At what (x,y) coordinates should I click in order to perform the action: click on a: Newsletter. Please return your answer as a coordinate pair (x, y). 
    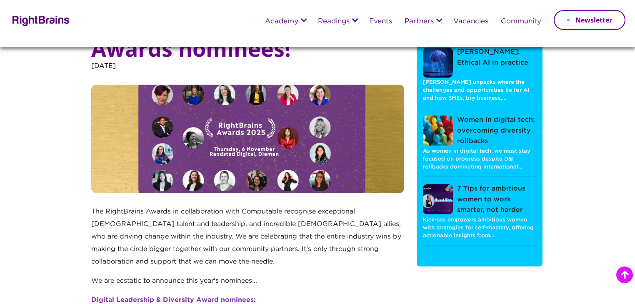
    Looking at the image, I should click on (590, 20).